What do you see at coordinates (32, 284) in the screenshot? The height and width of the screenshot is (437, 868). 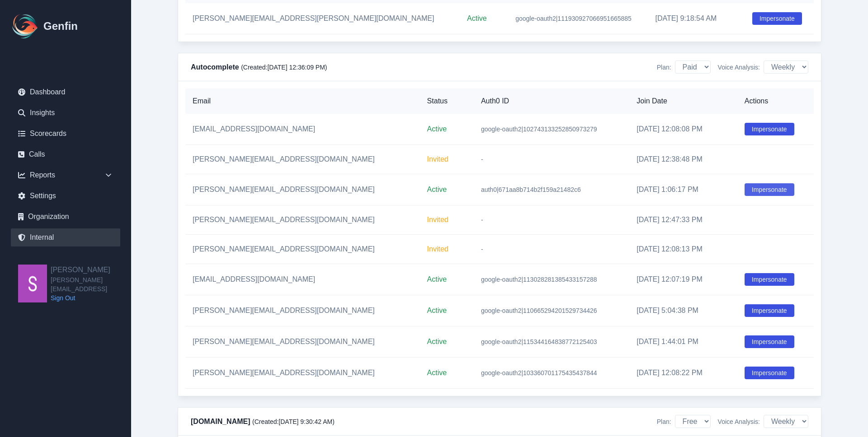 I see `img: Shane Wey` at bounding box center [32, 284].